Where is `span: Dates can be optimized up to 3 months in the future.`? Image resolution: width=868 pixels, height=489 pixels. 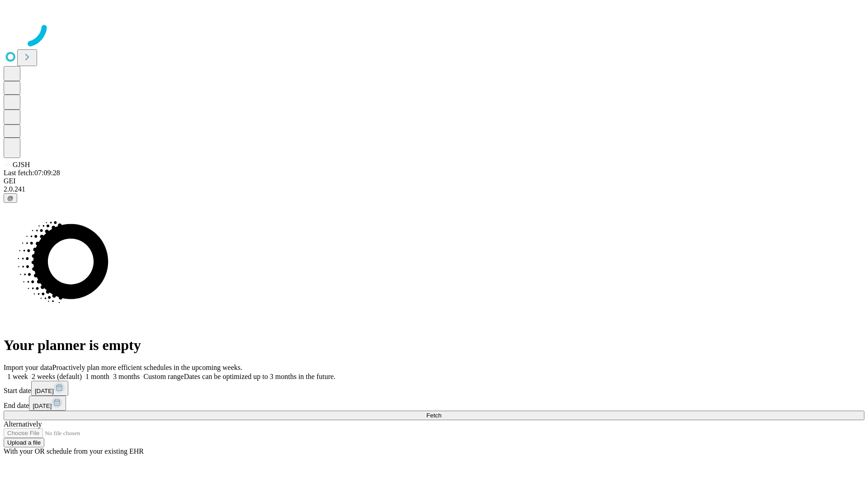 span: Dates can be optimized up to 3 months in the future. is located at coordinates (260, 376).